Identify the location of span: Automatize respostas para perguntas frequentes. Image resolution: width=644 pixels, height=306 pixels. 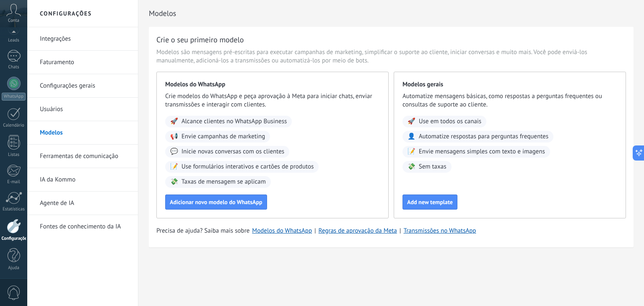
(483, 137).